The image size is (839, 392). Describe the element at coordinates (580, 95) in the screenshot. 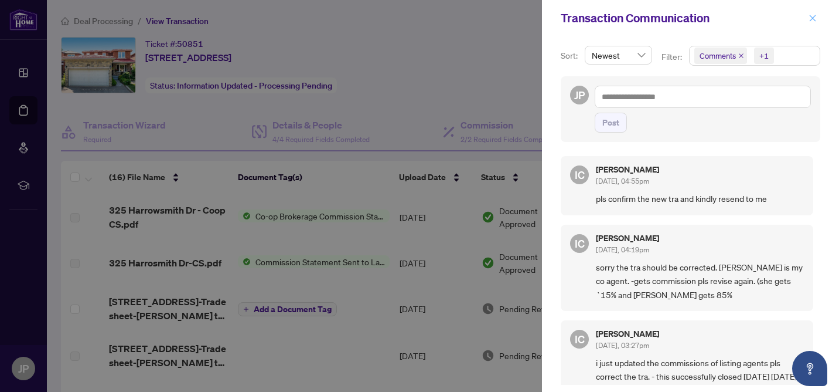

I see `span: JP` at that location.